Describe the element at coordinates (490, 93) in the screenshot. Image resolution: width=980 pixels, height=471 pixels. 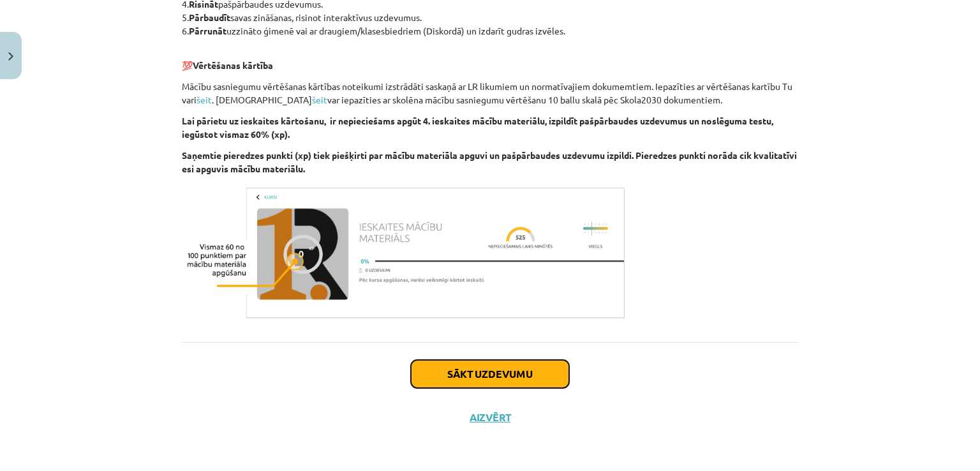
I see `p: Mācību sasniegumu vērtēšanas kārtības noteikumi izstrādāti saskaņā ar LR likumiem un normatīvajie...` at that location.